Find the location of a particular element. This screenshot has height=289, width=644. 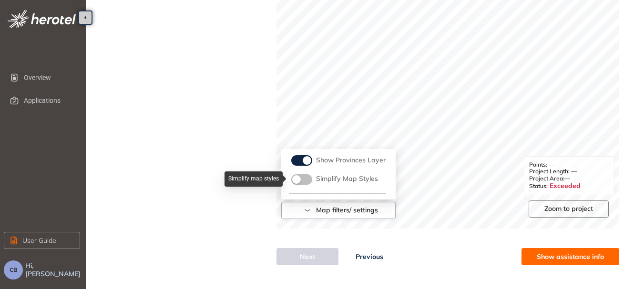

span: Zoom to project is located at coordinates (568, 209).